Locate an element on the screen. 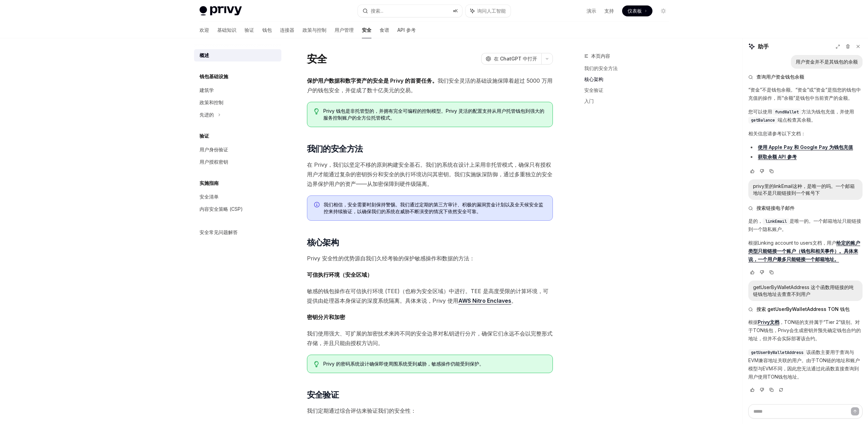 The image size is (868, 424). font: 用户资金并不是其钱包的余额 is located at coordinates (826, 61).